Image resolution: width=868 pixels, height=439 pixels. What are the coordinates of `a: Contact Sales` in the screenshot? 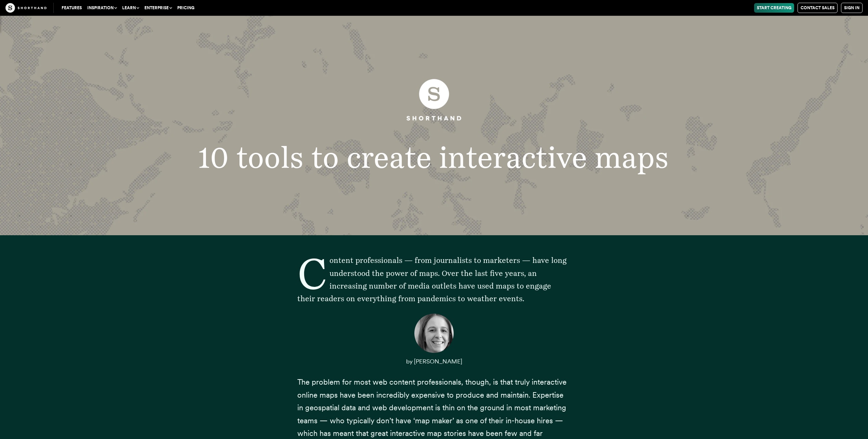 It's located at (817, 8).